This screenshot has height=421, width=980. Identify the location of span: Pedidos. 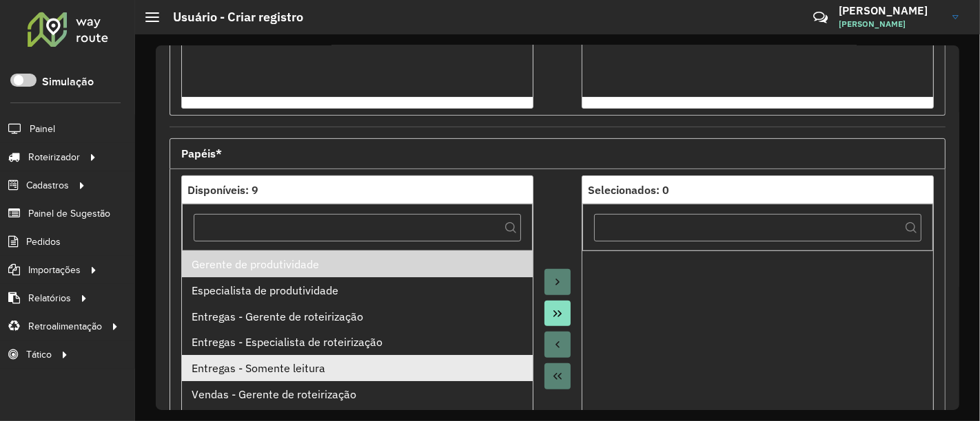
(43, 242).